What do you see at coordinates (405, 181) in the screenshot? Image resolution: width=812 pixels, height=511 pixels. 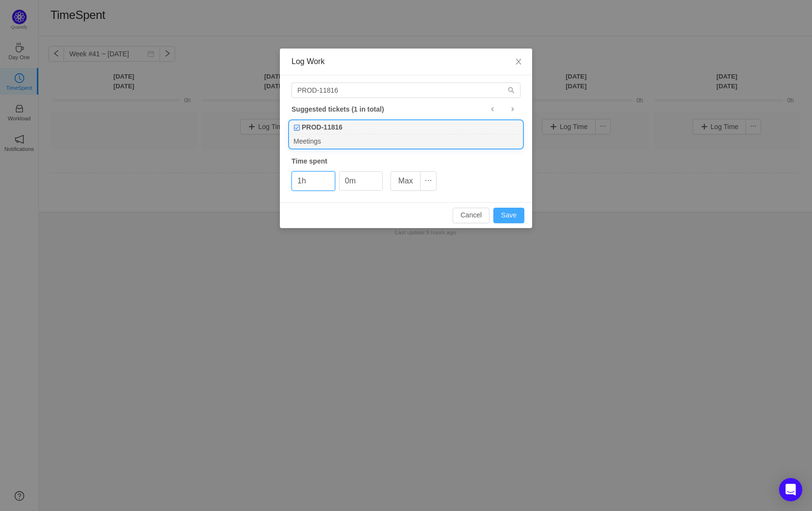 I see `button: Max` at bounding box center [405, 181].